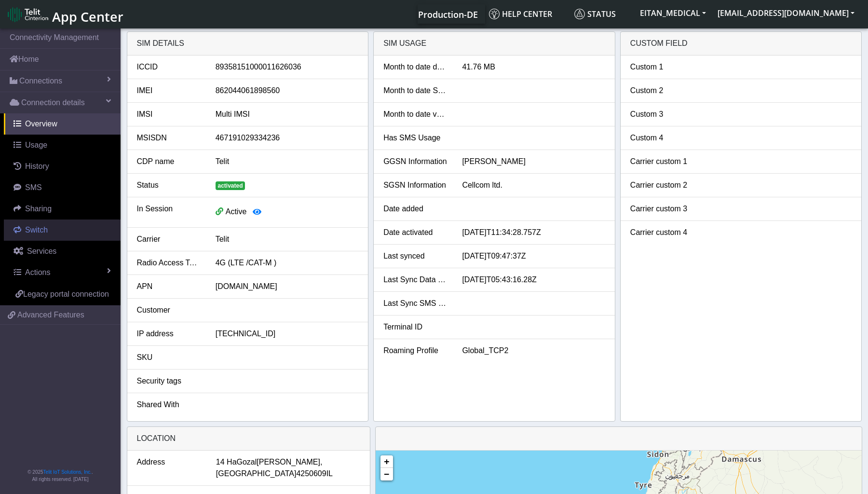 The width and height of the screenshot is (868, 494). Describe the element at coordinates (62, 209) in the screenshot. I see `a: Sharing` at that location.